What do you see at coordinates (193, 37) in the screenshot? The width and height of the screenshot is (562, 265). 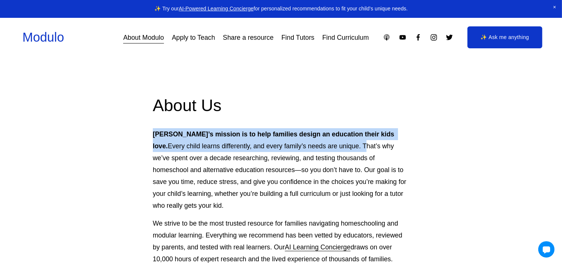 I see `a: Apply to Teach` at bounding box center [193, 37].